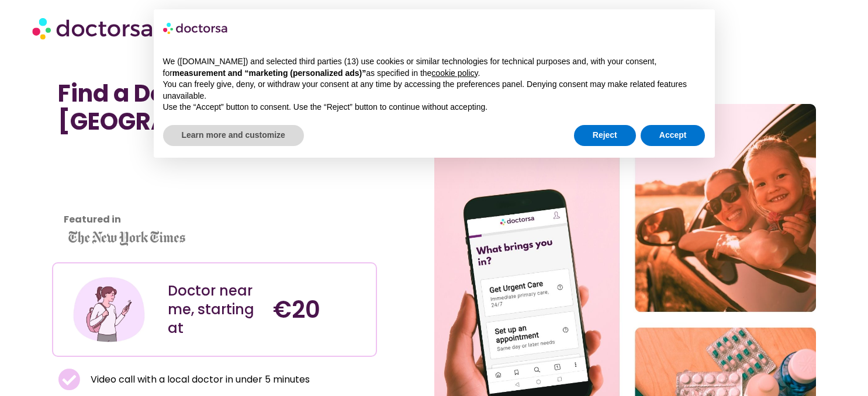 This screenshot has width=868, height=396. What do you see at coordinates (454, 73) in the screenshot?
I see `a: cookie policy` at bounding box center [454, 73].